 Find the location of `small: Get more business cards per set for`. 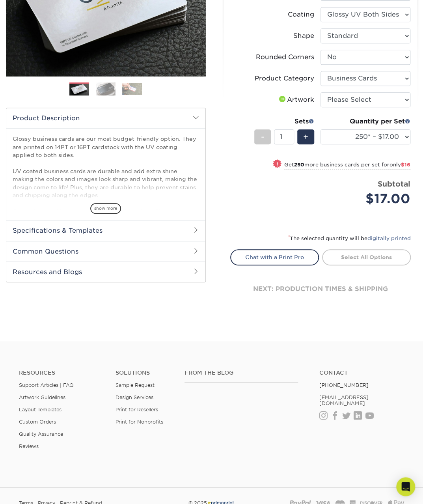

small: Get more business cards per set for is located at coordinates (347, 166).